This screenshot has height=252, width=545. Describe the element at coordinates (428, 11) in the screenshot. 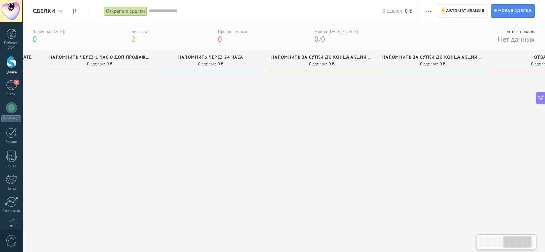

I see `button: Еще` at that location.